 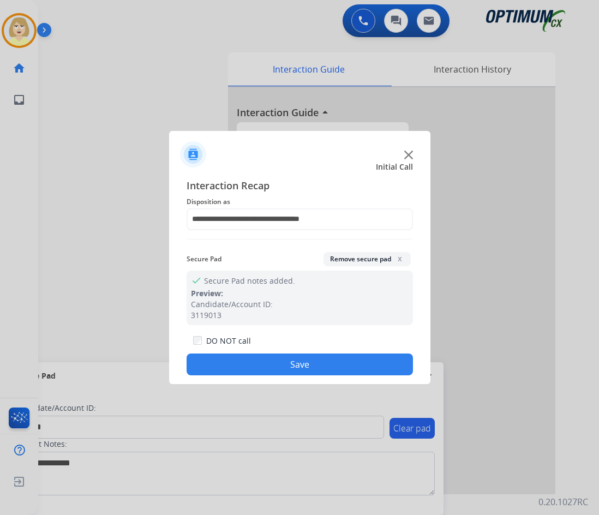 What do you see at coordinates (300, 187) in the screenshot?
I see `span: Interaction Recap` at bounding box center [300, 187].